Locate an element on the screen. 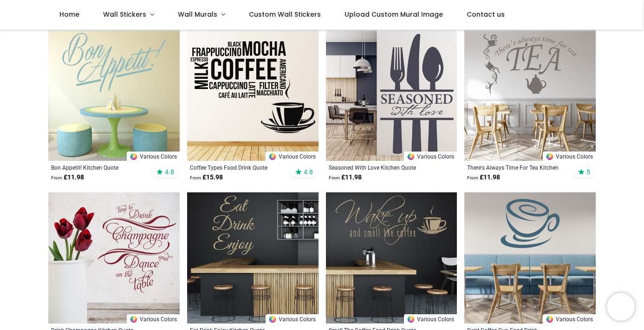 This screenshot has height=330, width=644. div: Bon Appetit! Kitchen Quote is located at coordinates (101, 167).